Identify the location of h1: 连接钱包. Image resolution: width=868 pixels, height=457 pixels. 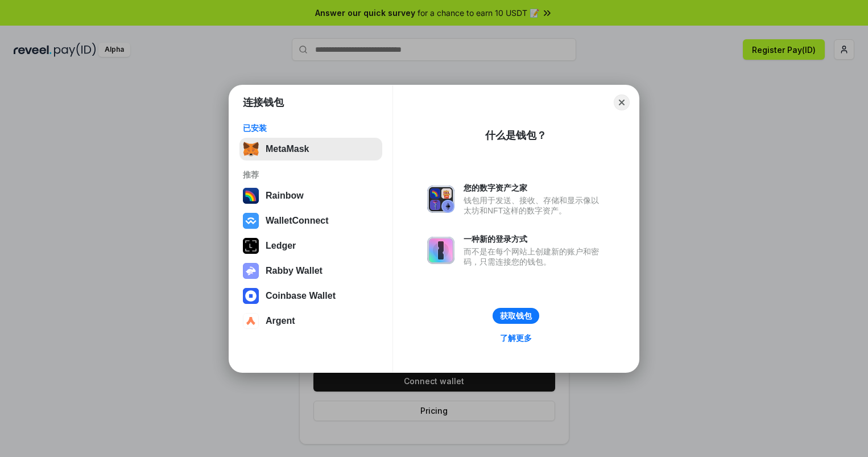
(264, 103).